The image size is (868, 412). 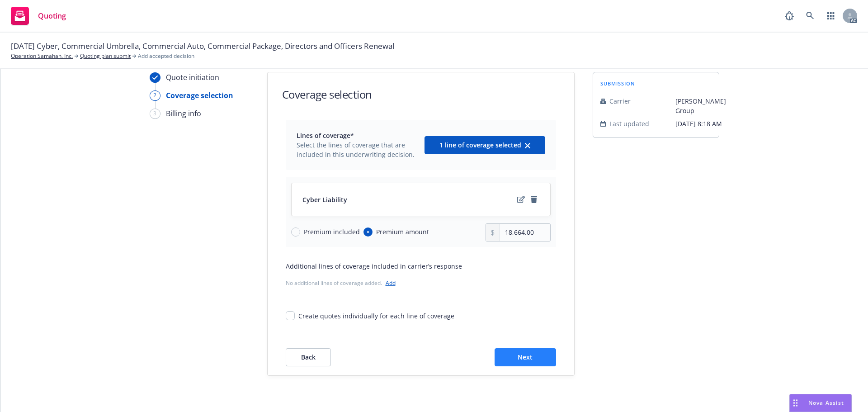 I want to click on a: remove, so click(x=534, y=199).